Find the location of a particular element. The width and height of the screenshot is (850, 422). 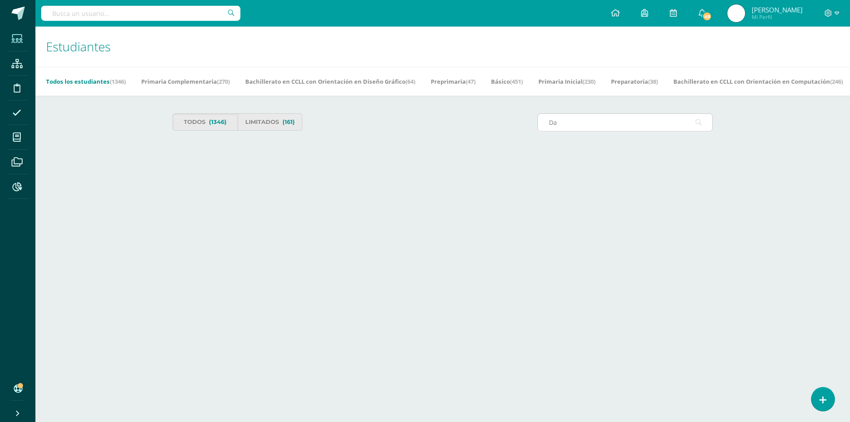

span: 49 is located at coordinates (707, 16).